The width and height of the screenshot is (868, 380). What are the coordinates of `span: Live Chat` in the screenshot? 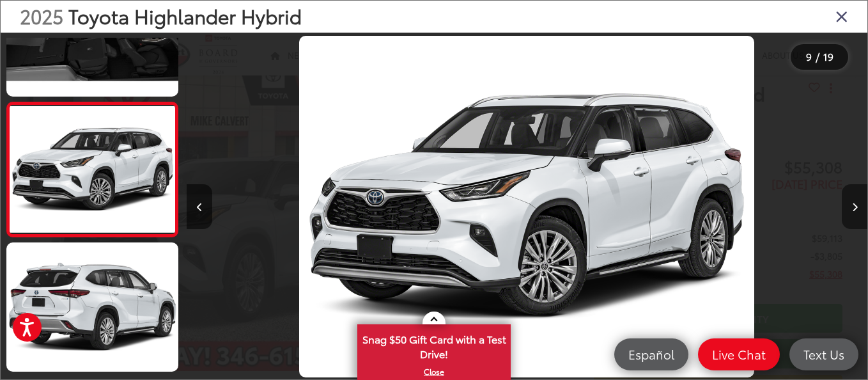 It's located at (739, 354).